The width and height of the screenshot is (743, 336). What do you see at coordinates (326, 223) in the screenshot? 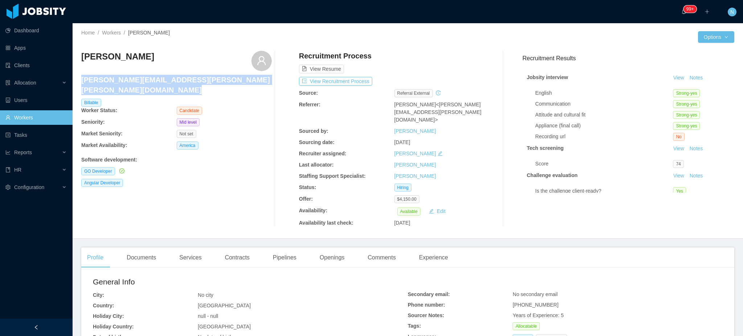
I see `b: Availability last check:` at bounding box center [326, 223].